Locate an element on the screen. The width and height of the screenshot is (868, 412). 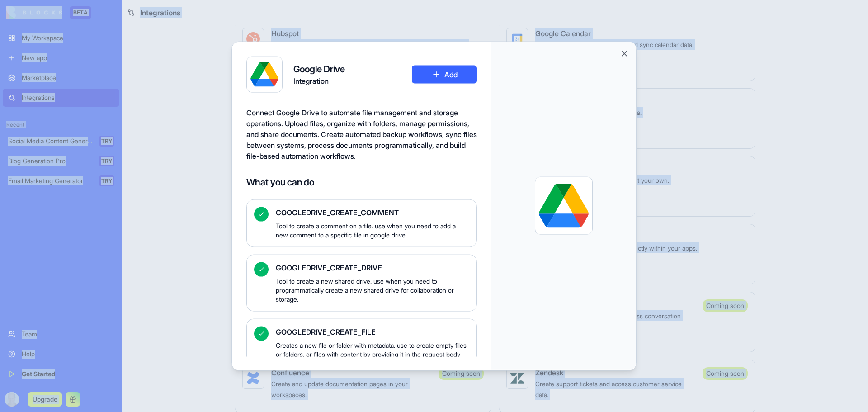
span: Connect Google Drive to automate file management and storage operations. Upload files, organize w... is located at coordinates (362, 134).